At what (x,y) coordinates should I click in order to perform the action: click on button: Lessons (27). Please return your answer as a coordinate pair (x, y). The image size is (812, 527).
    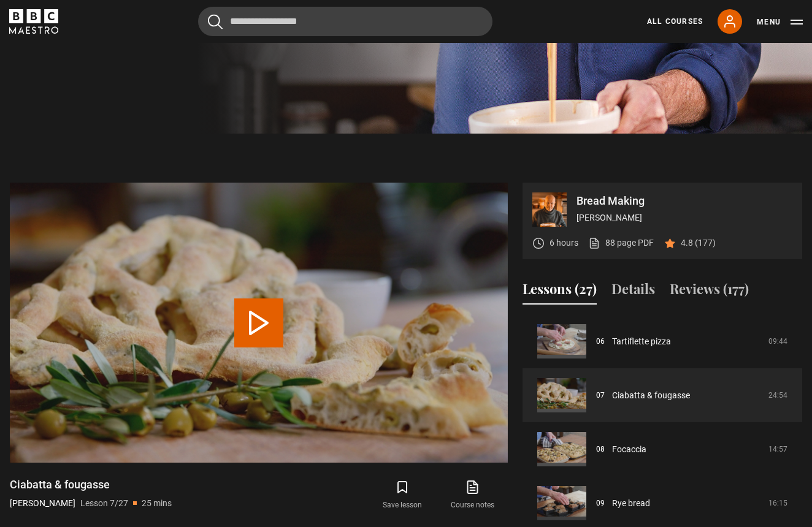
    Looking at the image, I should click on (559, 292).